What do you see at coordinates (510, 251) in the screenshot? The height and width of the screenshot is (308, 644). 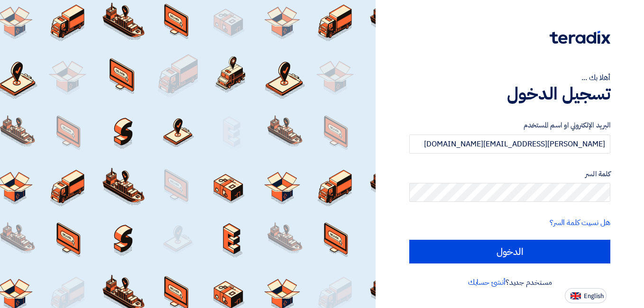 I see `input: الدخول` at bounding box center [510, 251].